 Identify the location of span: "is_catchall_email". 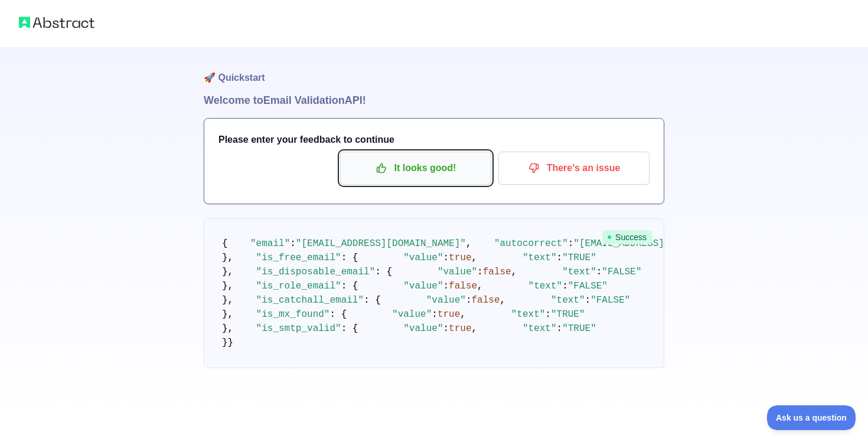
(310, 301).